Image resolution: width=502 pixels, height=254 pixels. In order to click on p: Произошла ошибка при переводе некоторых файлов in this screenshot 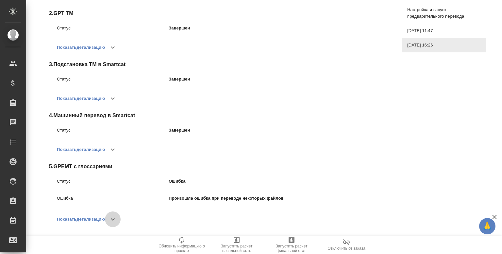, I will do `click(280, 198)`.